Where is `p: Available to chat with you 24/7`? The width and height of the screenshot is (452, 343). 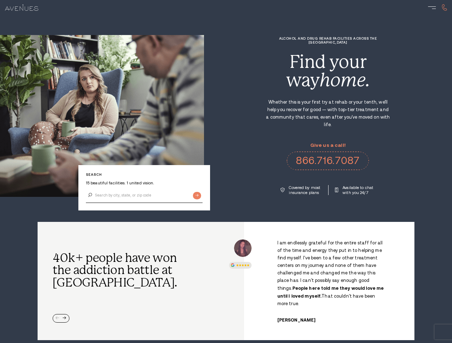
p: Available to chat with you 24/7 is located at coordinates (358, 190).